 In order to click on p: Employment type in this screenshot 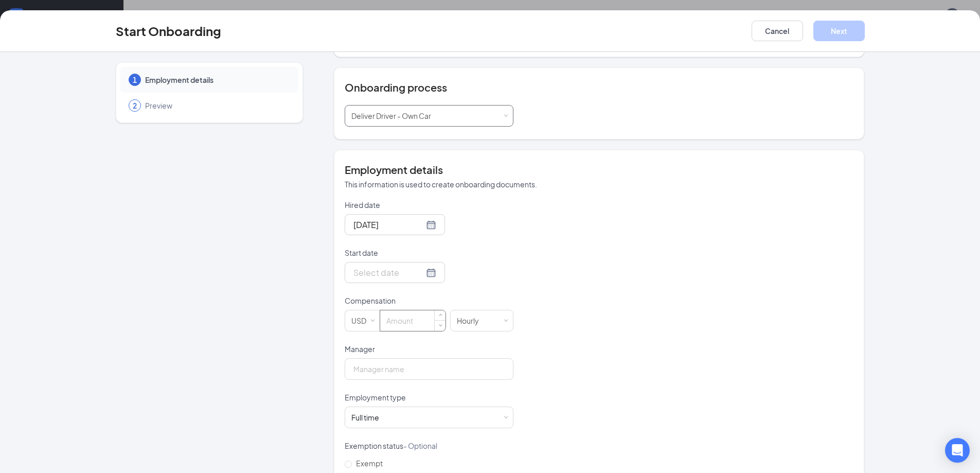, I will do `click(429, 397)`.